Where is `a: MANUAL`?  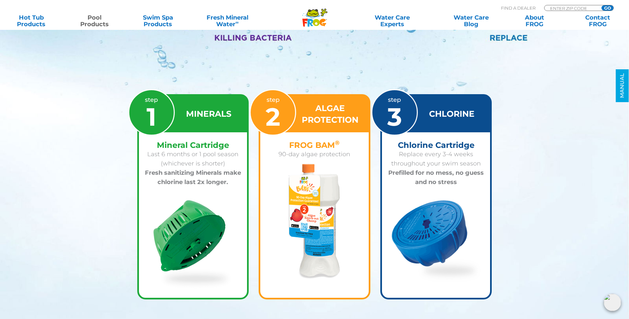
a: MANUAL is located at coordinates (622, 86).